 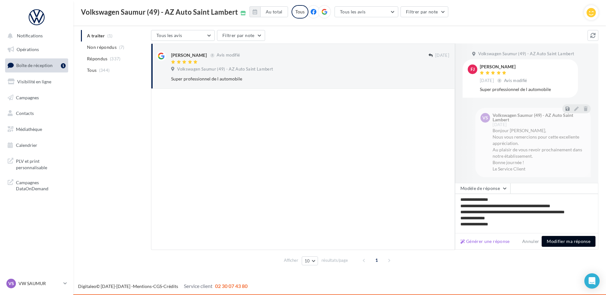 I want to click on span: Non répondus, so click(x=102, y=47).